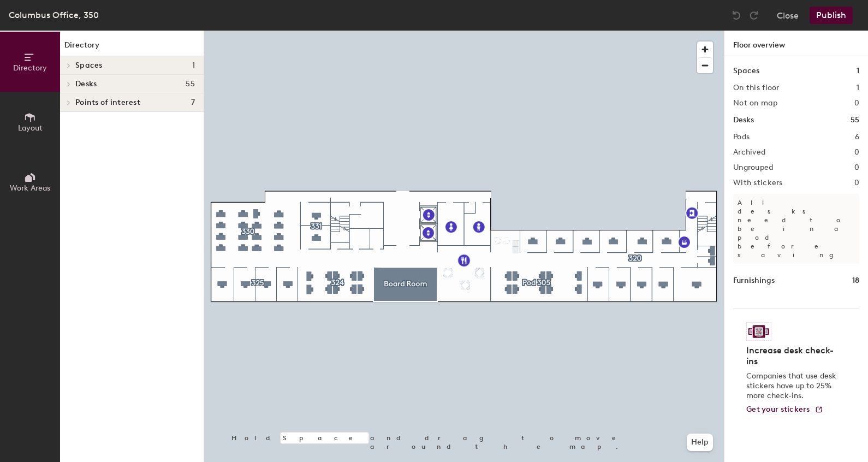 The image size is (868, 462). What do you see at coordinates (754, 16) in the screenshot?
I see `img: Redo` at bounding box center [754, 16].